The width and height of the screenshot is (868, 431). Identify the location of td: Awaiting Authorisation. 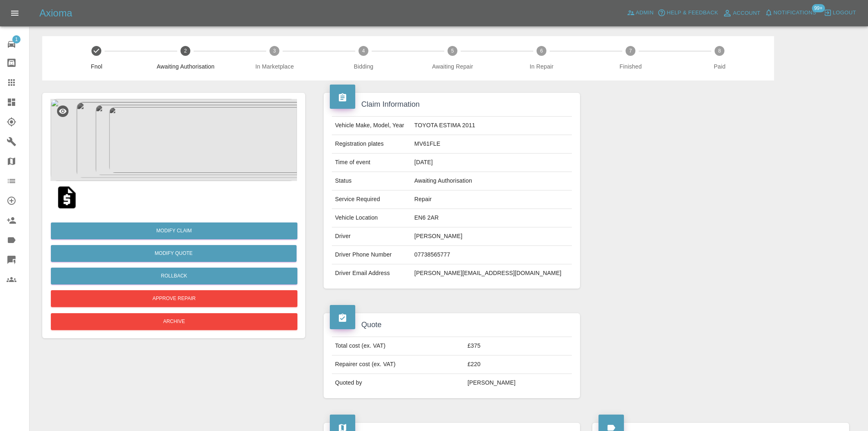
(492, 181).